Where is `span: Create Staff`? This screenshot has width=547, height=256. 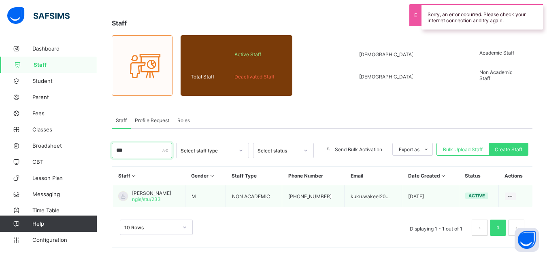
span: Create Staff is located at coordinates (508, 149).